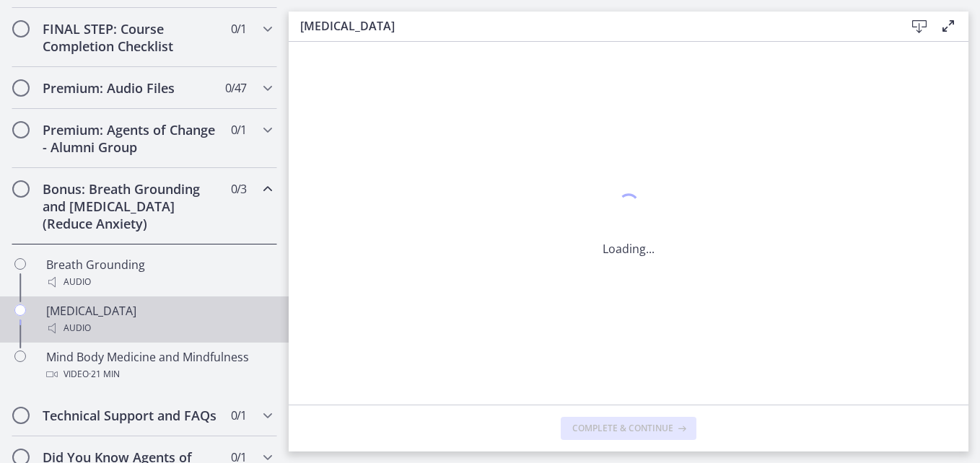  Describe the element at coordinates (628, 249) in the screenshot. I see `p: Loading...` at that location.